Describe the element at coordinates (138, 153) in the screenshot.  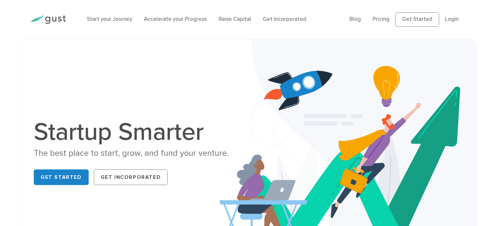
I see `div: The best place to start, grow, and fund your venture.` at that location.